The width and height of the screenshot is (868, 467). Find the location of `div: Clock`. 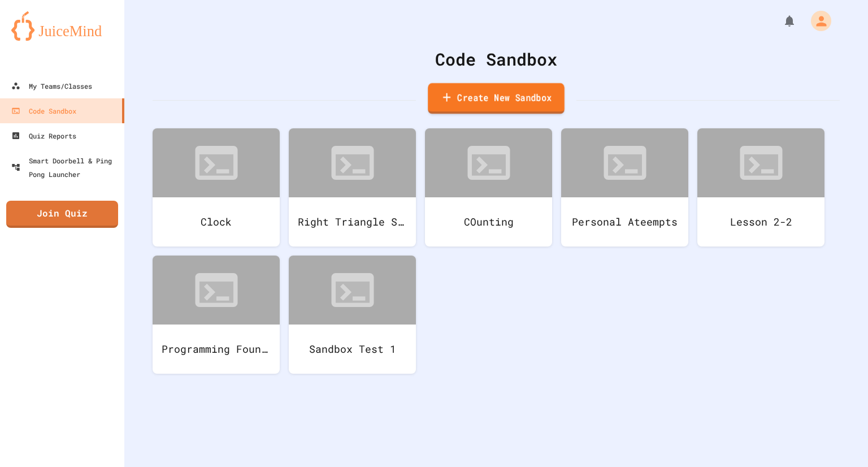

div: Clock is located at coordinates (216, 222).